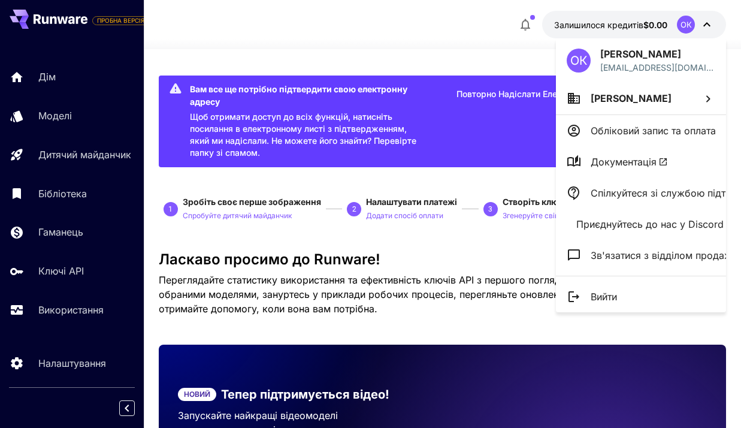  I want to click on font: Вийти, so click(604, 296).